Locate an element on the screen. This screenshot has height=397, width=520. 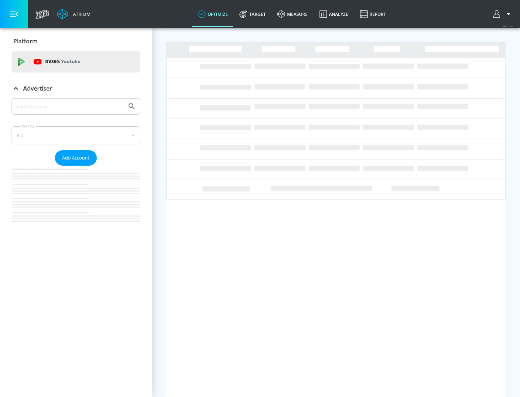
span: Add Account is located at coordinates (76, 158).